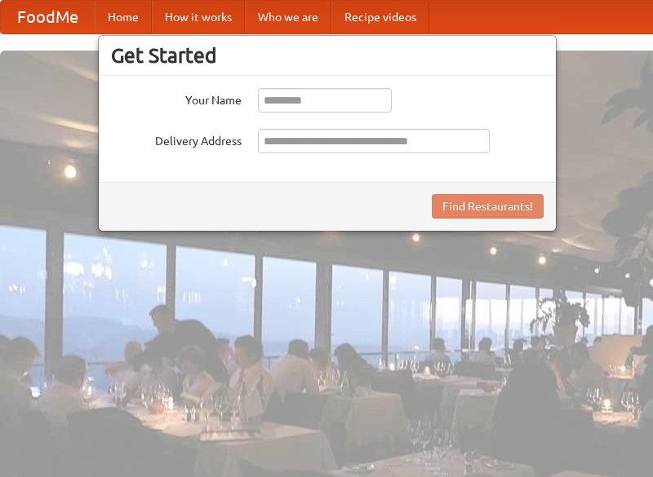  Describe the element at coordinates (47, 17) in the screenshot. I see `a: FoodMe` at that location.